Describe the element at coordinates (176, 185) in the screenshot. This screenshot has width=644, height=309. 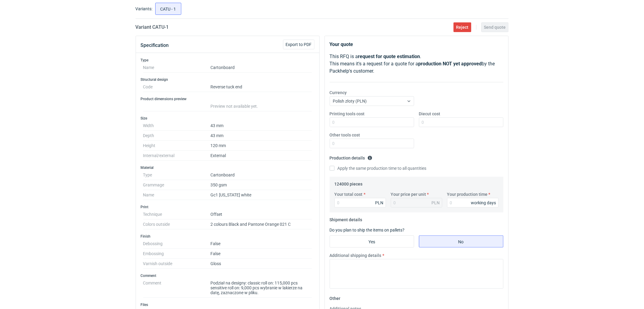
I see `dt: Grammage` at that location.